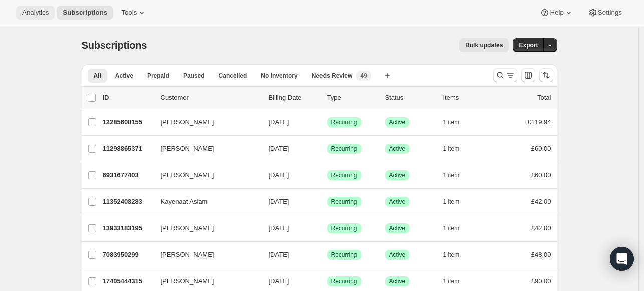  I want to click on button: Export, so click(528, 46).